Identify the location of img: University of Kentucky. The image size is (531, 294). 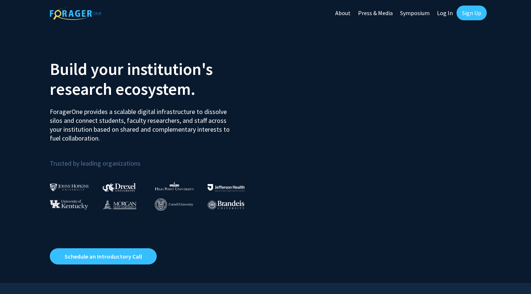
(69, 204).